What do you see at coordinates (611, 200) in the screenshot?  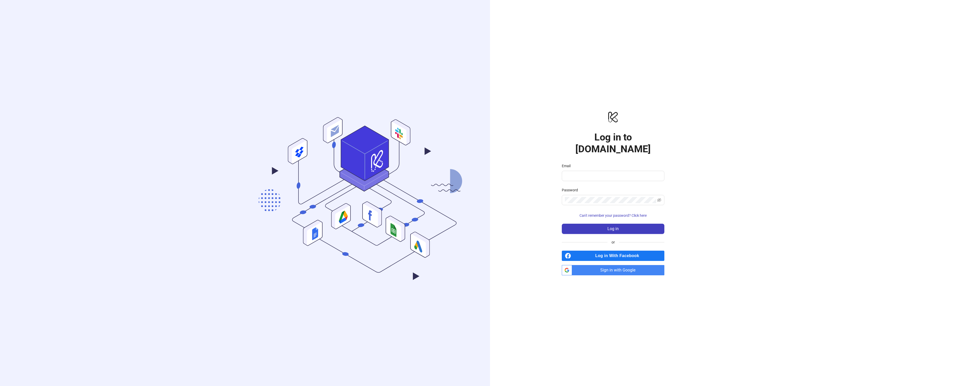 I see `input: Password` at bounding box center [611, 200].